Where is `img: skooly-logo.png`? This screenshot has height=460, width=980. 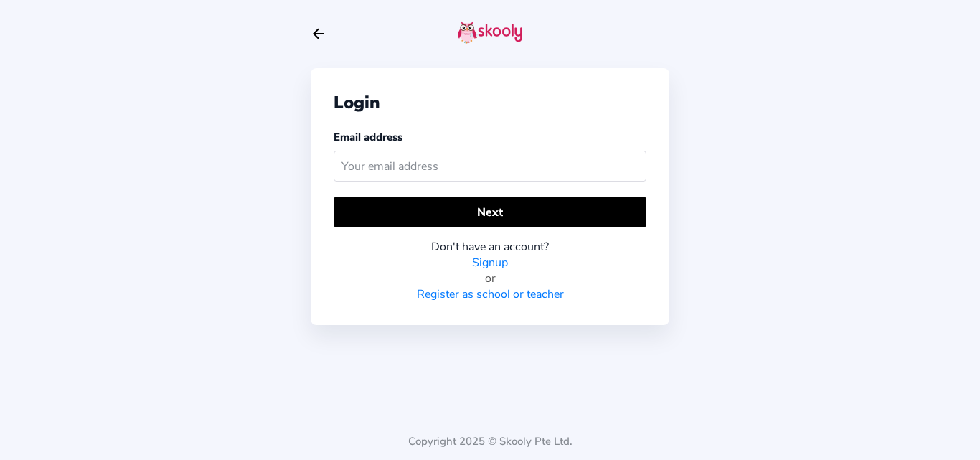 img: skooly-logo.png is located at coordinates (490, 32).